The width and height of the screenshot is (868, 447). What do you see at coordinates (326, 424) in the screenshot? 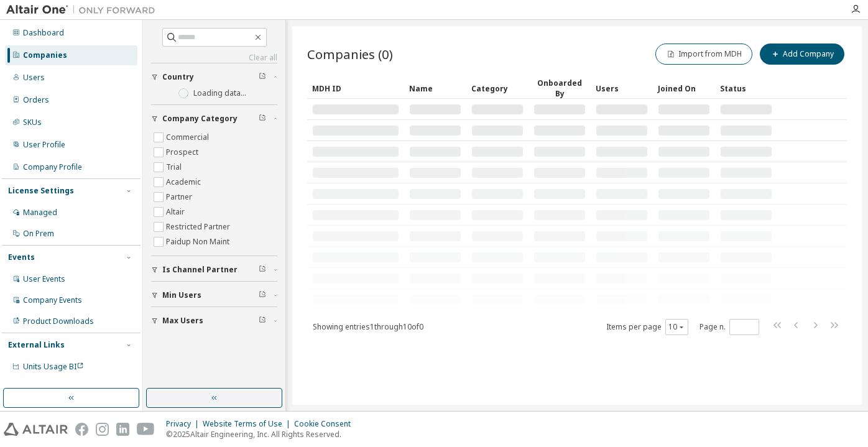
I see `div: Cookie Consent` at bounding box center [326, 424].